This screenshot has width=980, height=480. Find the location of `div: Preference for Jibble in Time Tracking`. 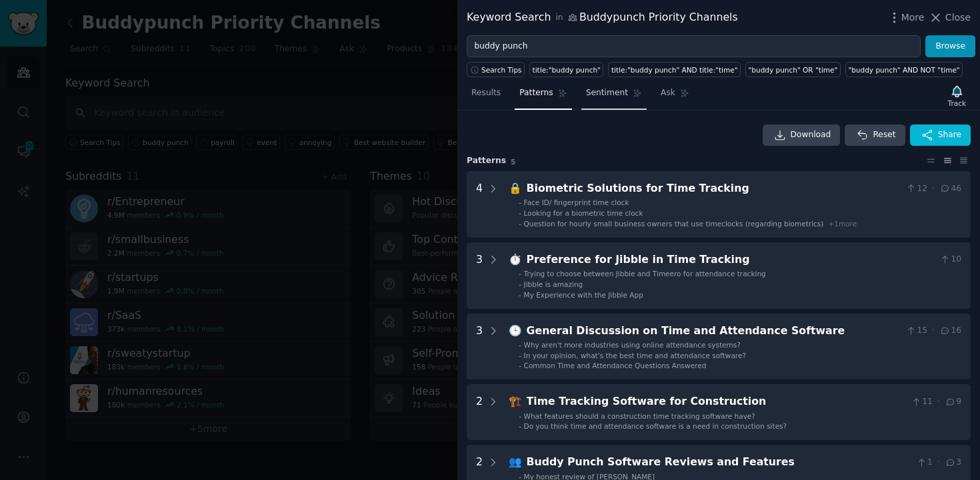

div: Preference for Jibble in Time Tracking is located at coordinates (730, 260).